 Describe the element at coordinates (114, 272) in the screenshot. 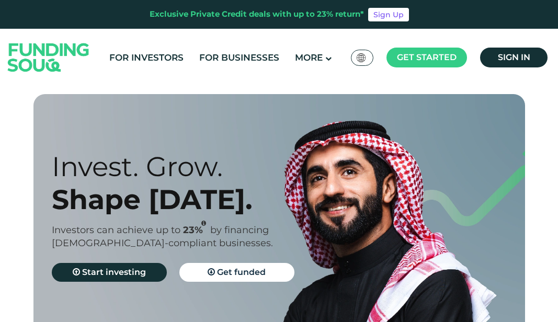

I see `span: Start investing` at that location.